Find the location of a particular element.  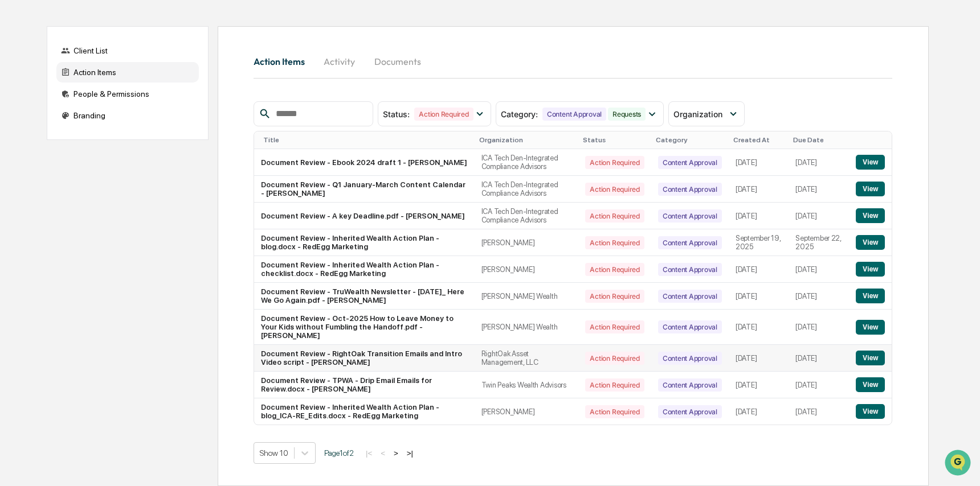

div: Start new chat is located at coordinates (113, 93).